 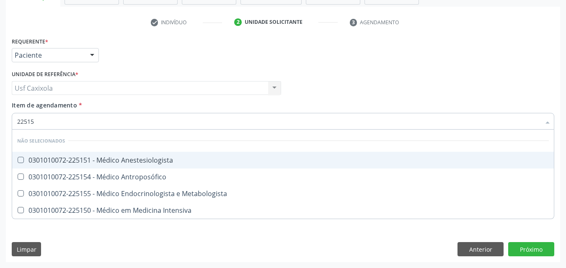 I want to click on button: Anterior, so click(x=480, y=250).